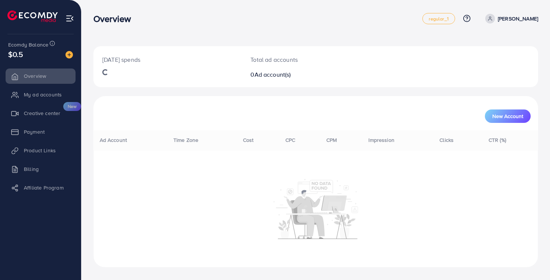  What do you see at coordinates (273, 74) in the screenshot?
I see `span: Ad account(s)` at bounding box center [273, 74].